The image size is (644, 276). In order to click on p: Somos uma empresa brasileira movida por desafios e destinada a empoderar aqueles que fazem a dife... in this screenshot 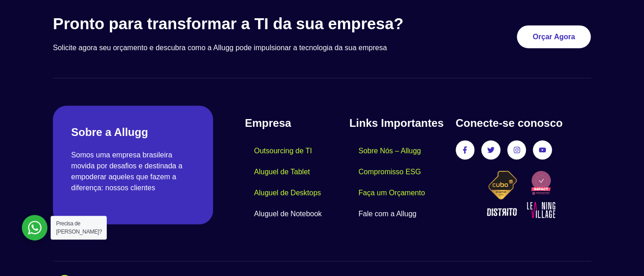, I will do `click(133, 172)`.